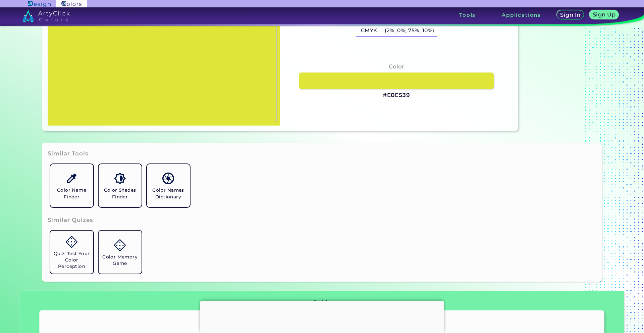  I want to click on a: Color Memory Game, so click(120, 252).